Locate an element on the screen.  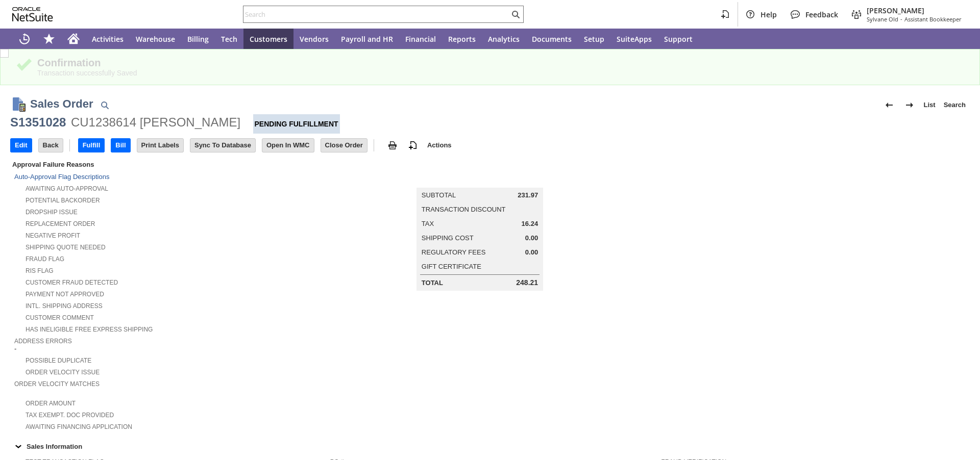
span: Reports is located at coordinates (462, 38).